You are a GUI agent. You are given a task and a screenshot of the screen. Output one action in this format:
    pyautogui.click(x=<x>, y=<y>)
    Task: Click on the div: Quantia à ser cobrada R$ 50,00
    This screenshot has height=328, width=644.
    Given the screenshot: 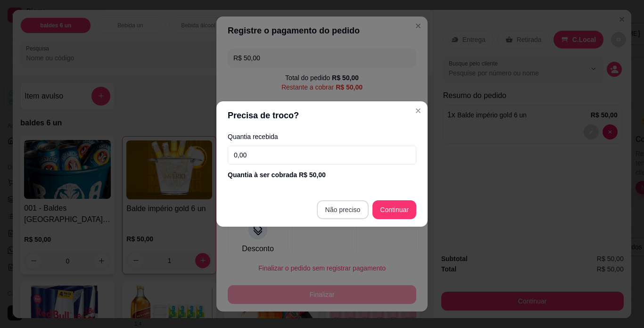 What is the action you would take?
    pyautogui.click(x=322, y=175)
    